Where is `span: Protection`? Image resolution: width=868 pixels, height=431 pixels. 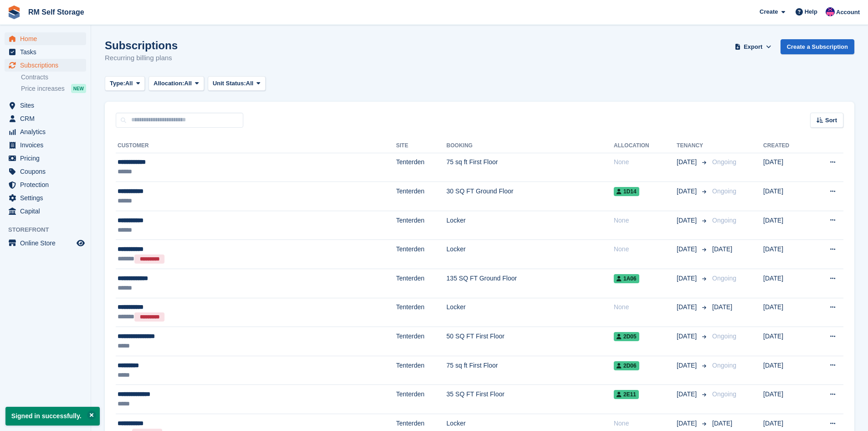
span: Protection is located at coordinates (48, 184).